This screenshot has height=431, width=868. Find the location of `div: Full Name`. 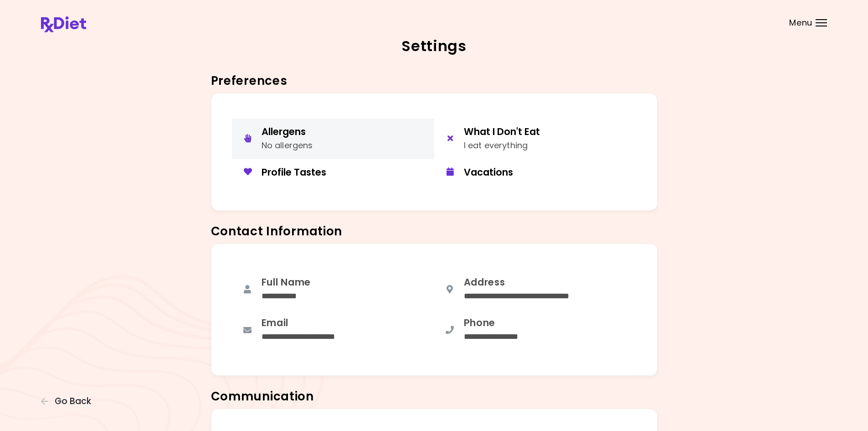

div: Full Name is located at coordinates (287, 282).